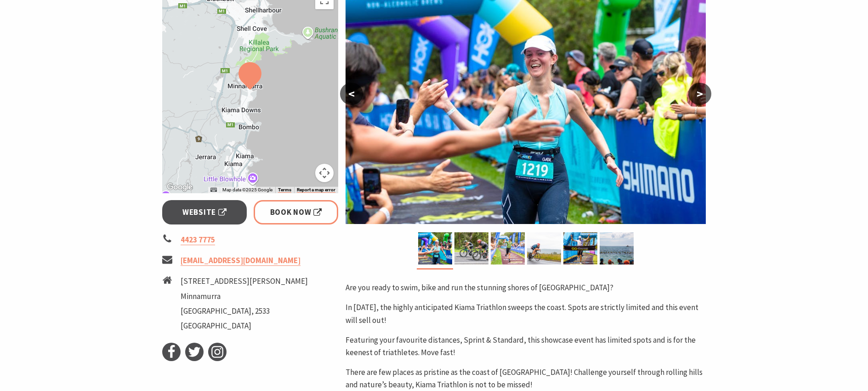  What do you see at coordinates (204, 212) in the screenshot?
I see `span: Website` at bounding box center [204, 212].